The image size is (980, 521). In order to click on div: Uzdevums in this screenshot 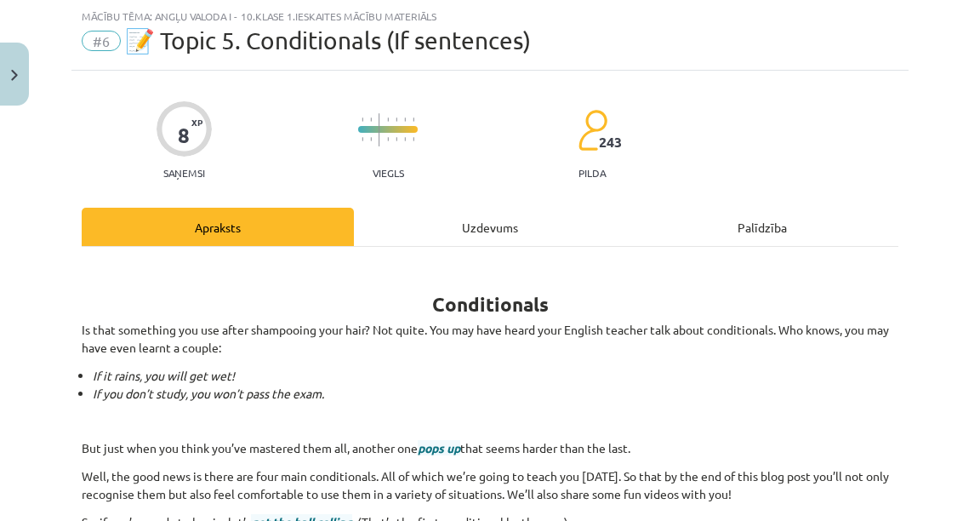, I will do `click(490, 226)`.